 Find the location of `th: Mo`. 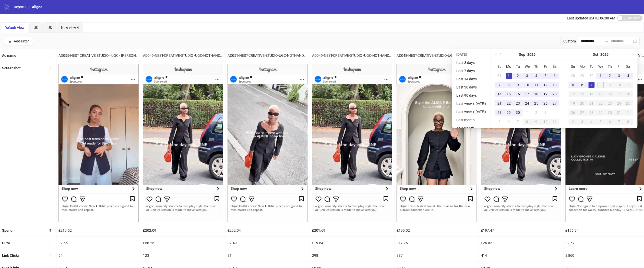

th: Mo is located at coordinates (583, 67).